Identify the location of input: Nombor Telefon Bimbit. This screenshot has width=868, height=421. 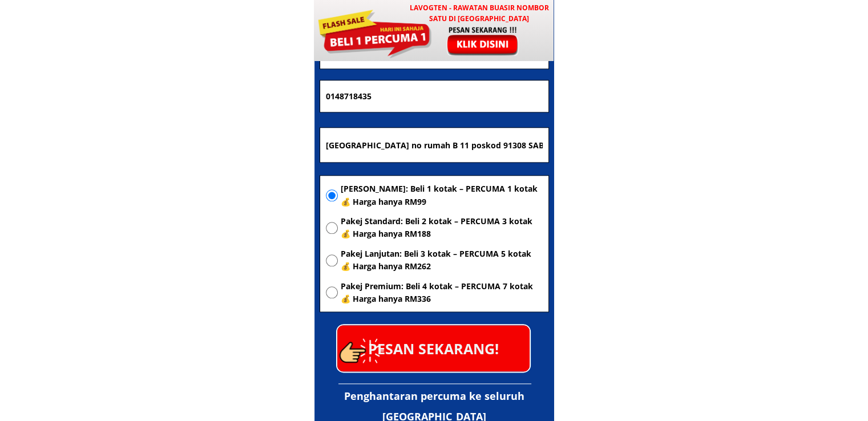
(434, 97).